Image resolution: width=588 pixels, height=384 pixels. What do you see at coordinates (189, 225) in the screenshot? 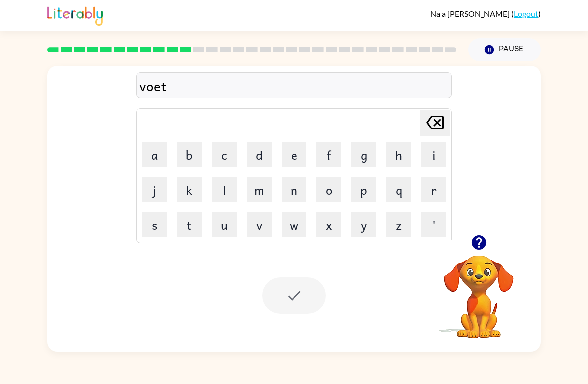
I see `button: t` at bounding box center [189, 225].